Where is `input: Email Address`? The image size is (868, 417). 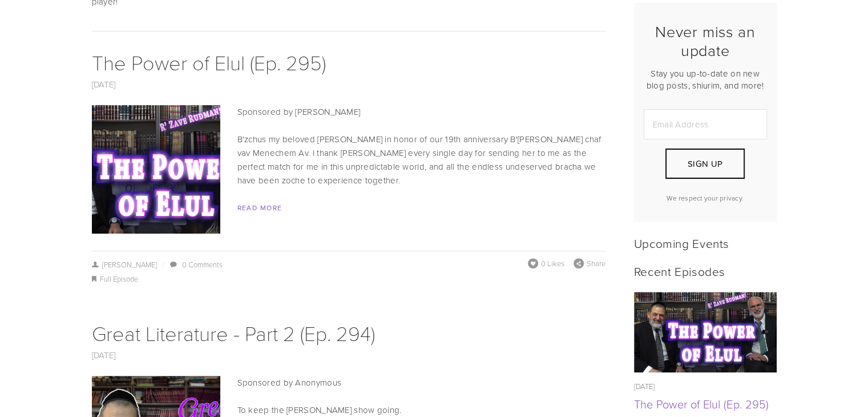
input: Email Address is located at coordinates (706, 124).